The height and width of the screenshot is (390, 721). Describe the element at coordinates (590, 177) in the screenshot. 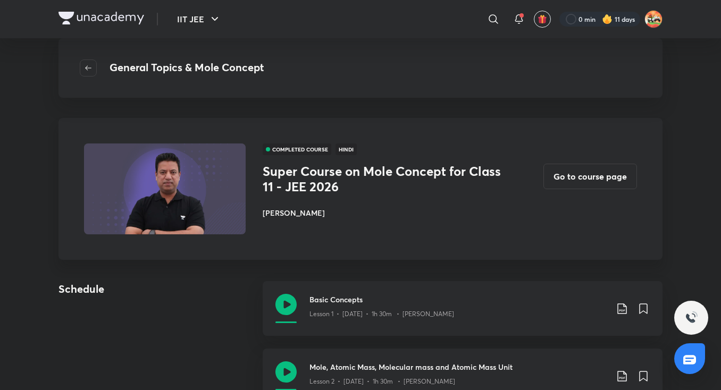

I see `button: Go to course page` at that location.